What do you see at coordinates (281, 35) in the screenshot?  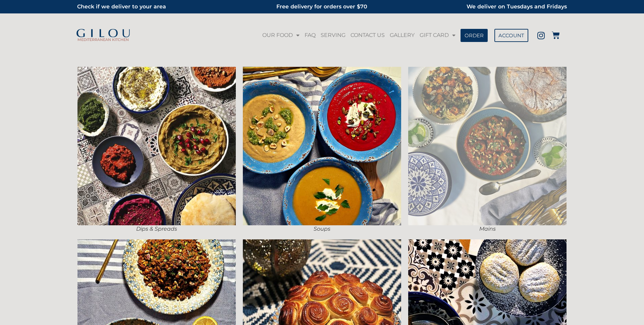 I see `a: OUR FOOD` at bounding box center [281, 35].